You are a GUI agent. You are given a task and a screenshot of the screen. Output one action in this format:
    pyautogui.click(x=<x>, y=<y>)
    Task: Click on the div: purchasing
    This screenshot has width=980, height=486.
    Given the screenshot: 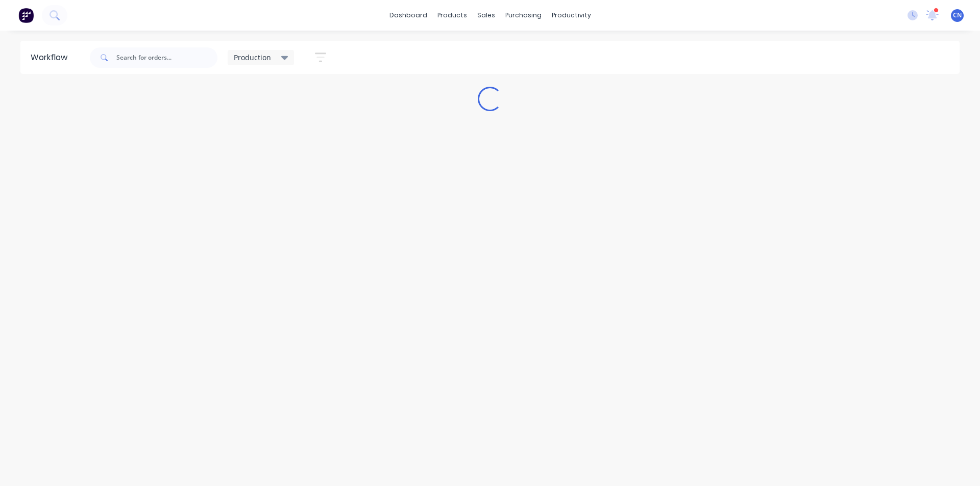 What is the action you would take?
    pyautogui.click(x=524, y=15)
    